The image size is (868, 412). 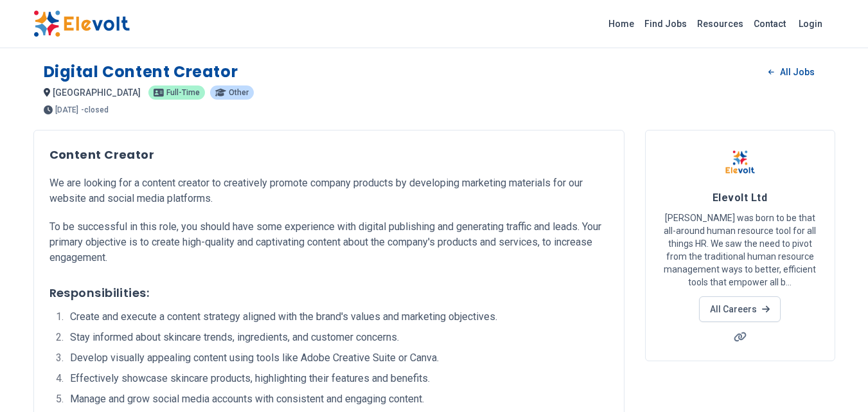 I want to click on li: Manage and grow social media accounts with consistent and engaging content., so click(x=338, y=399).